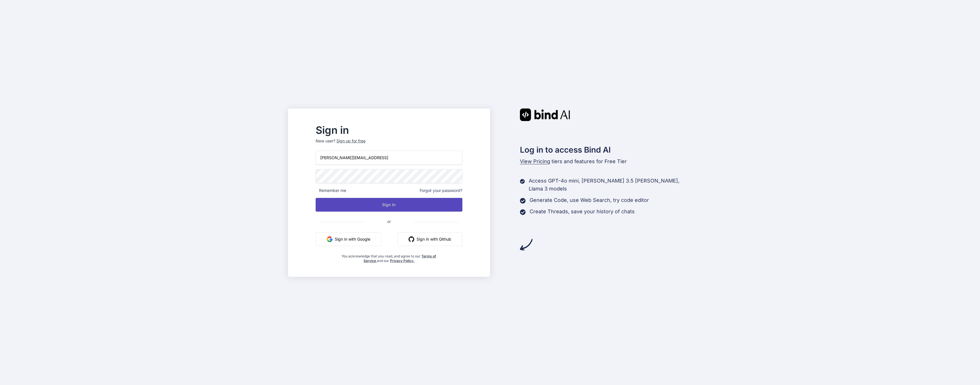  Describe the element at coordinates (389, 205) in the screenshot. I see `button: Sign In` at that location.